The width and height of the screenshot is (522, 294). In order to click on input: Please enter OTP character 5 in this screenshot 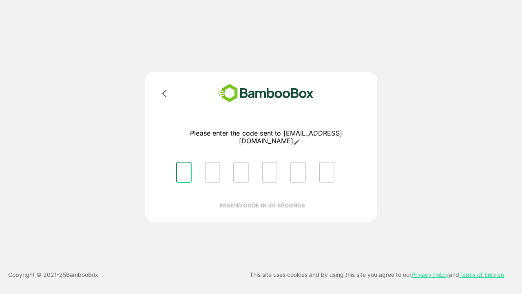, I will do `click(298, 172)`.